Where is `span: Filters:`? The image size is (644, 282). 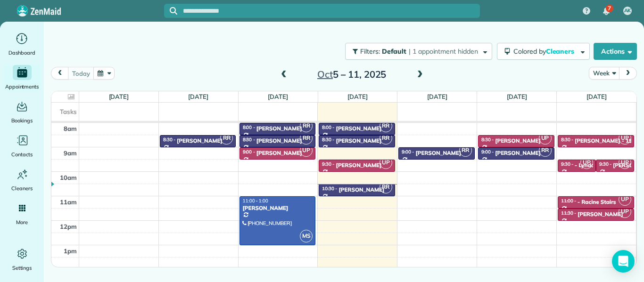
span: Filters: is located at coordinates (370, 51).